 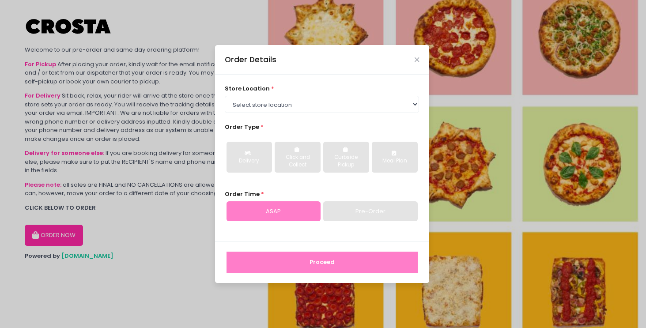 What do you see at coordinates (417, 60) in the screenshot?
I see `button: Close` at bounding box center [417, 60].